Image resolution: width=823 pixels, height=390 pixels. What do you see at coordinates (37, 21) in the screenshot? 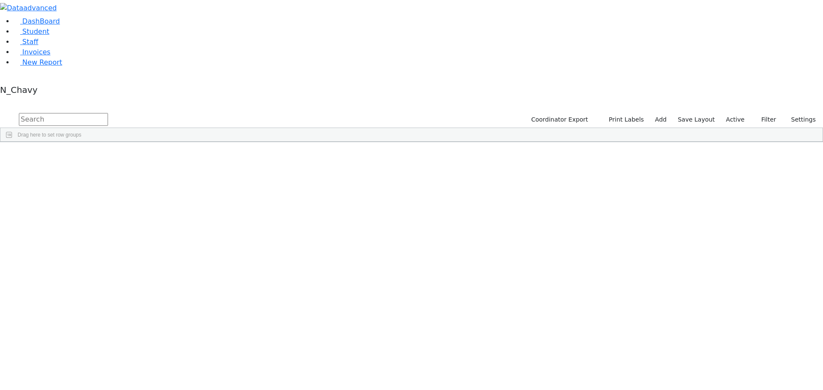
I see `a: DashBoard` at bounding box center [37, 21].